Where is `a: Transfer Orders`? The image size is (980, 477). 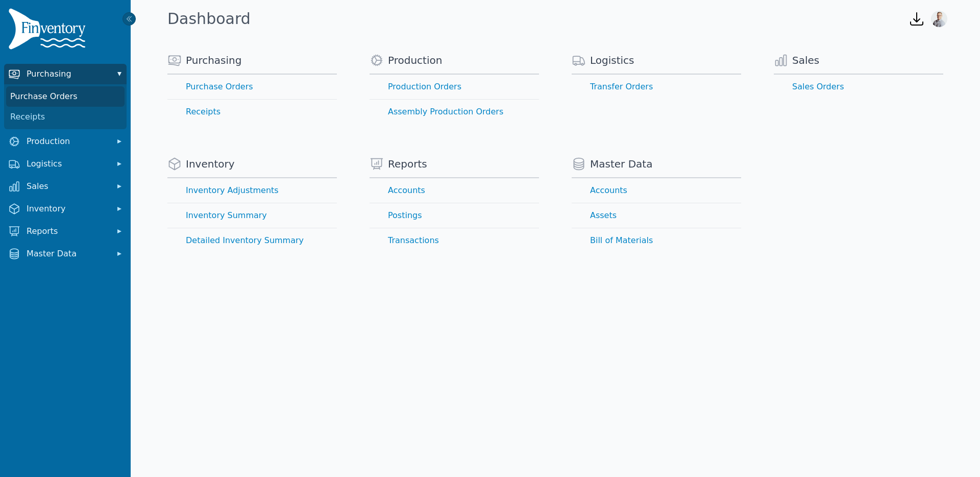 a: Transfer Orders is located at coordinates (656, 87).